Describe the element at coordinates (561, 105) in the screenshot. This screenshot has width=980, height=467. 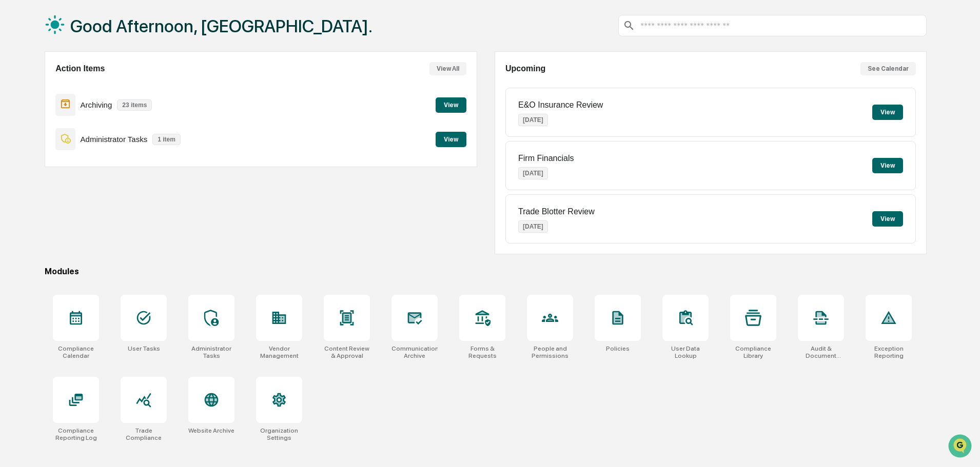
I see `p: E&O Insurance Review` at that location.